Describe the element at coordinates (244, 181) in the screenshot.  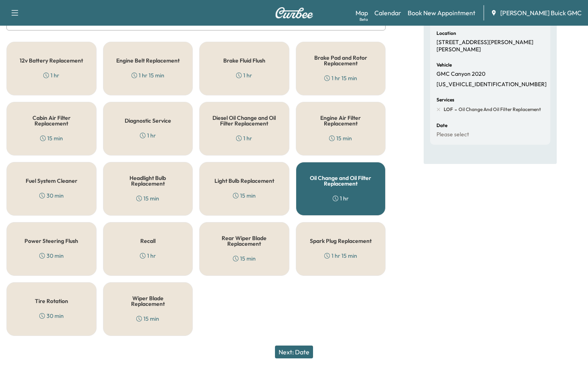
I see `h5: Light Bulb Replacement` at that location.